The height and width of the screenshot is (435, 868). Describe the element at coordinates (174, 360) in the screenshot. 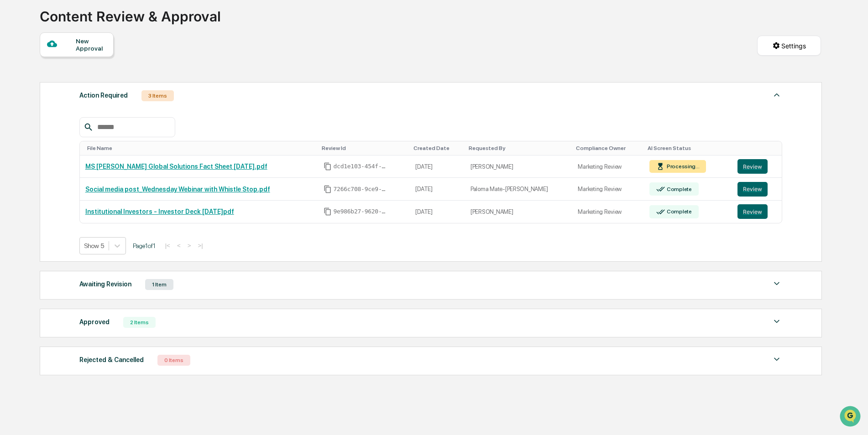

I see `div: 0 Items` at that location.